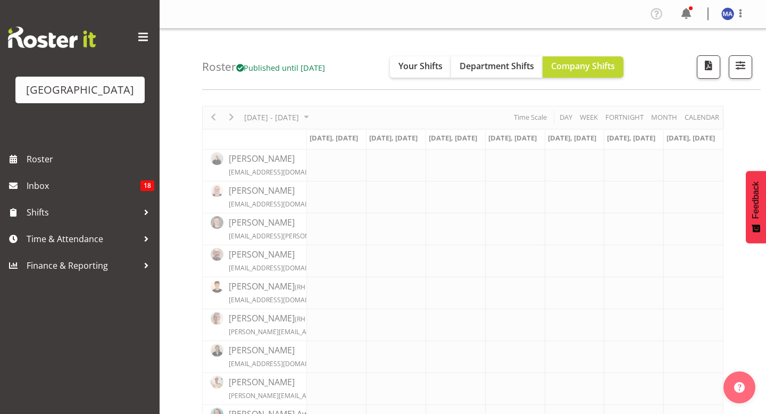  What do you see at coordinates (82, 266) in the screenshot?
I see `span: Finance & Reporting` at bounding box center [82, 266].